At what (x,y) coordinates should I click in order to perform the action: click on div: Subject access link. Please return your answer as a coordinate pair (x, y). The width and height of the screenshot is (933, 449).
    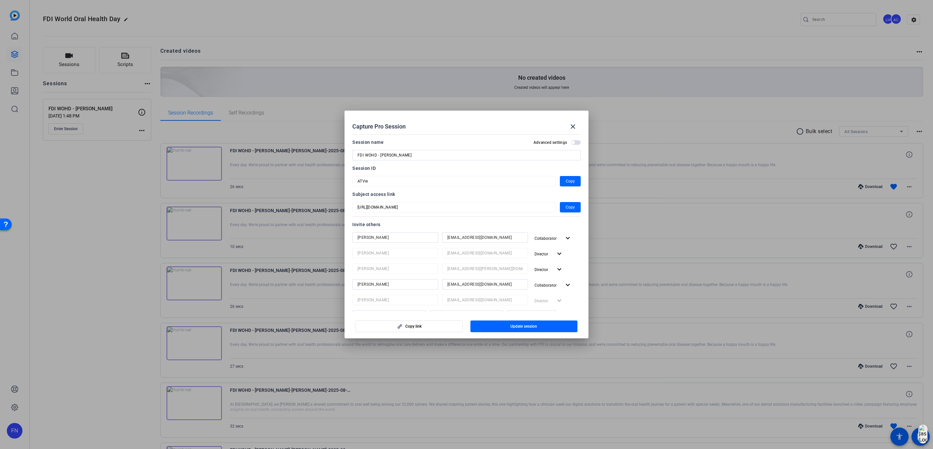
    Looking at the image, I should click on (466, 194).